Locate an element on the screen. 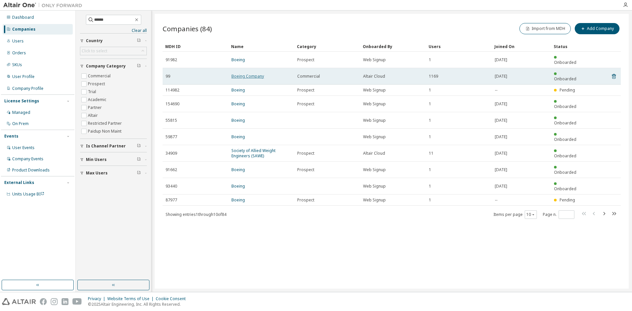 Image resolution: width=632 pixels, height=311 pixels. span: Company Category is located at coordinates (106, 66).